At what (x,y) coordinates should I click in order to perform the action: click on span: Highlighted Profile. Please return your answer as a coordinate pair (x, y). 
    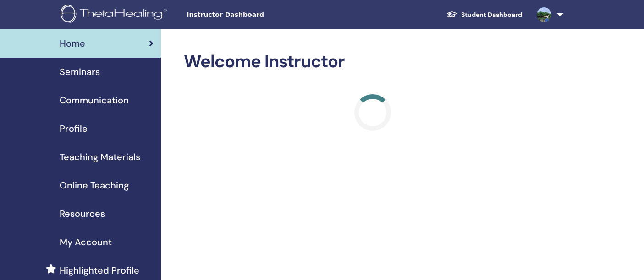
    Looking at the image, I should click on (99, 271).